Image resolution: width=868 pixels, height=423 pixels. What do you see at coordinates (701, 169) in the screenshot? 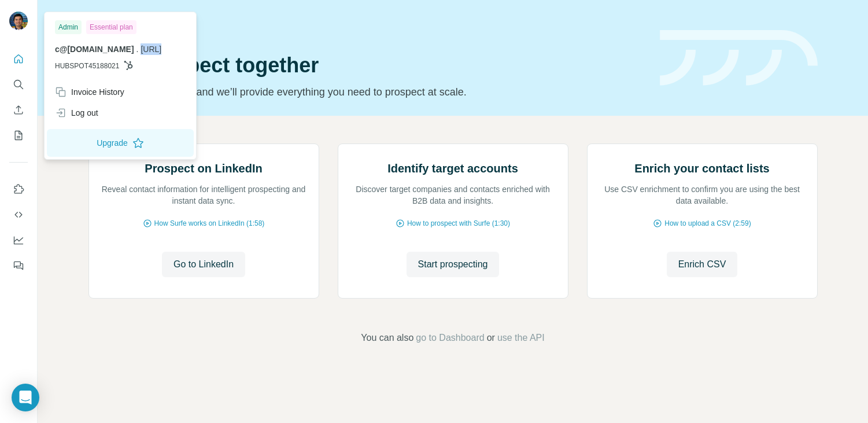
I see `h2: Enrich your contact lists` at bounding box center [701, 169].